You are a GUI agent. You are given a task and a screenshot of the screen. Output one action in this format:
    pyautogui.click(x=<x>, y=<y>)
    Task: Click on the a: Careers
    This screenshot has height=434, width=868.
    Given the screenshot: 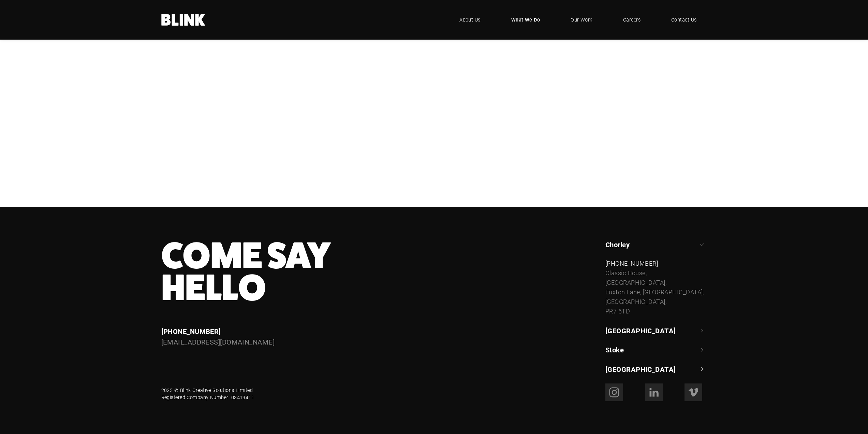 What is the action you would take?
    pyautogui.click(x=632, y=20)
    